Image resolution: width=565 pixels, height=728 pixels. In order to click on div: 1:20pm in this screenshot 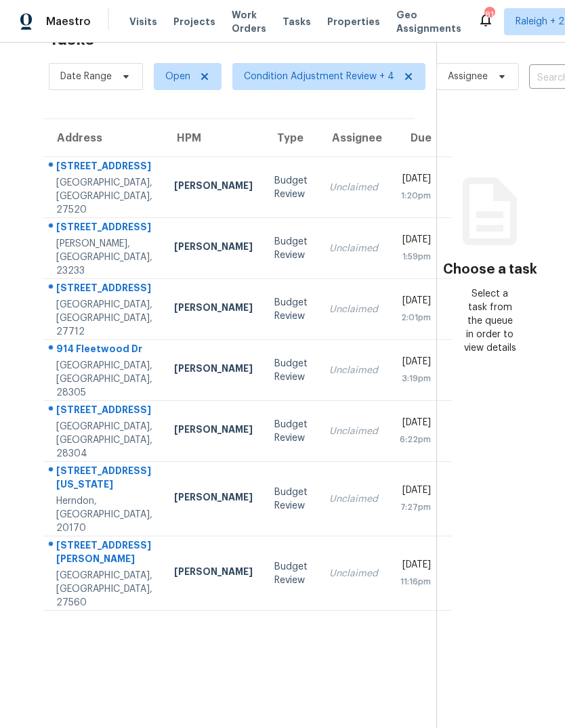, I will do `click(415, 196)`.